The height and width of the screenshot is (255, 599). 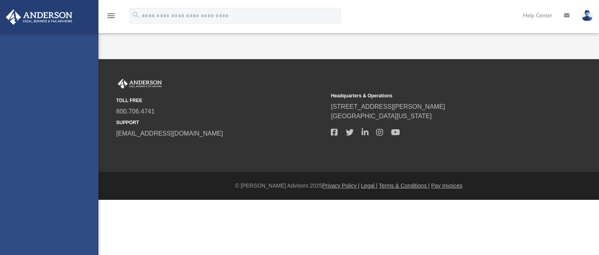 What do you see at coordinates (136, 111) in the screenshot?
I see `a: 800.706.4741` at bounding box center [136, 111].